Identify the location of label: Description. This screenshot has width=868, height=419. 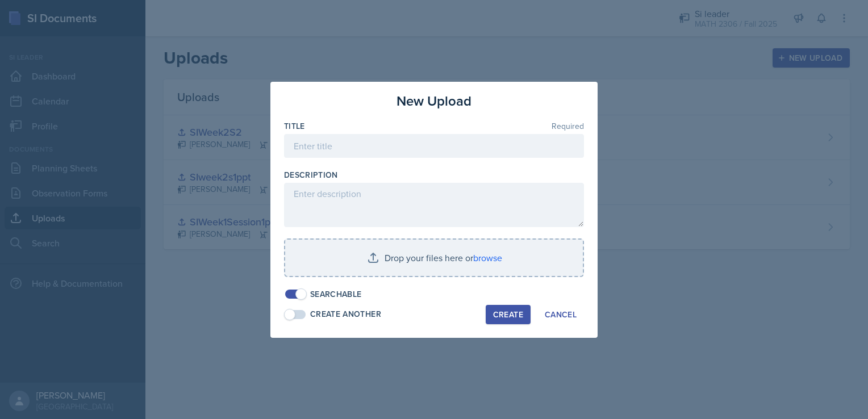
(311, 175).